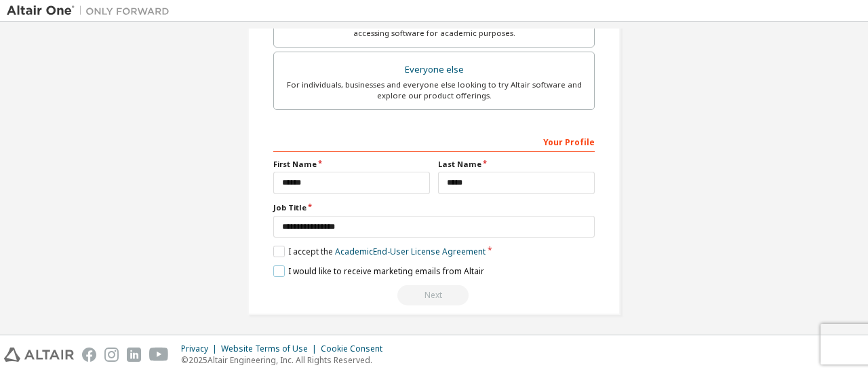 The width and height of the screenshot is (868, 374). What do you see at coordinates (91, 11) in the screenshot?
I see `img: Altair One` at bounding box center [91, 11].